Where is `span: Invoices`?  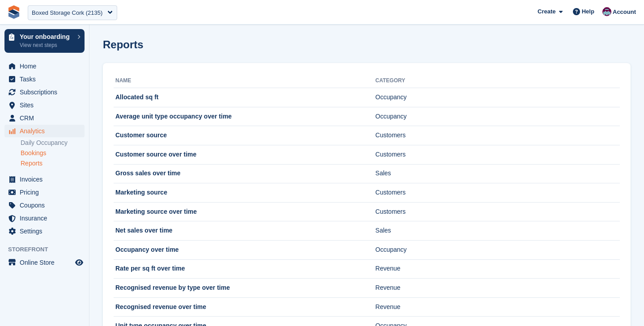
span: Invoices is located at coordinates (46, 180).